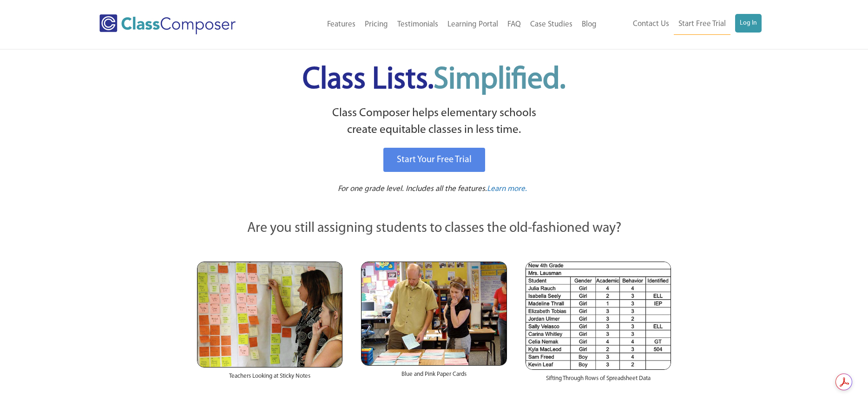 The width and height of the screenshot is (868, 407). I want to click on span: Class Lists., so click(434, 80).